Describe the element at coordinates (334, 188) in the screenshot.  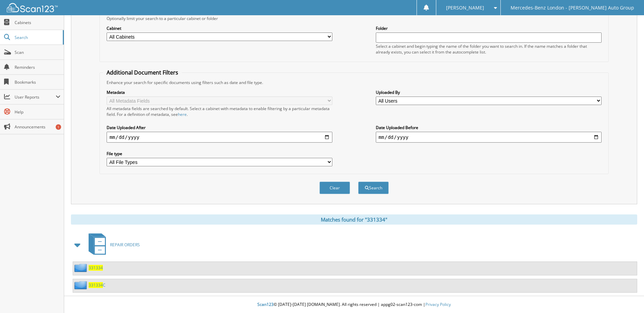
I see `button: Clear` at that location.